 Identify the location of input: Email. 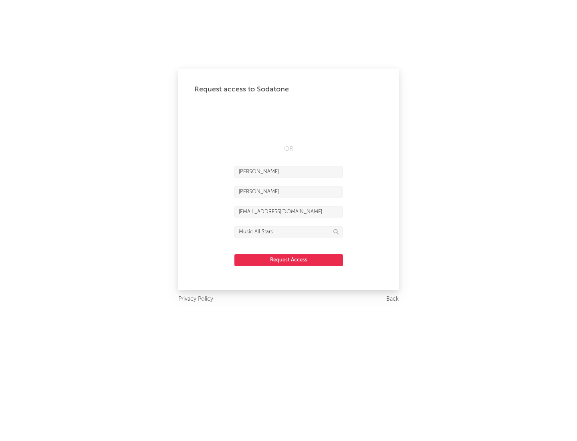
(289, 212).